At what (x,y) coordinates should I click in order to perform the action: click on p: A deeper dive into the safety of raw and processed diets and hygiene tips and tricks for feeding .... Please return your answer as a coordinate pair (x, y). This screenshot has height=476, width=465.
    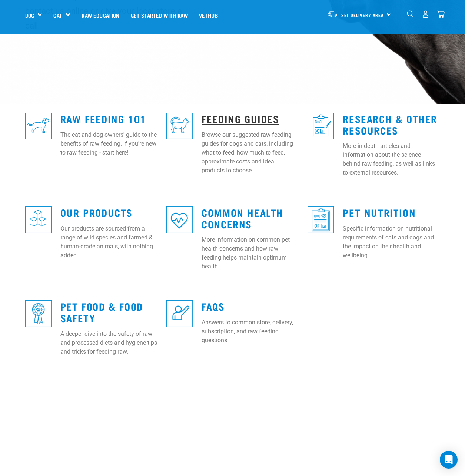
    Looking at the image, I should click on (109, 343).